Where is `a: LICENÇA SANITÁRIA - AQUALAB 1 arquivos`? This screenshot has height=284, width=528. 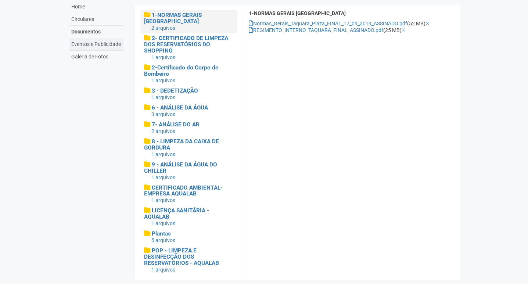 a: LICENÇA SANITÁRIA - AQUALAB 1 arquivos is located at coordinates (189, 217).